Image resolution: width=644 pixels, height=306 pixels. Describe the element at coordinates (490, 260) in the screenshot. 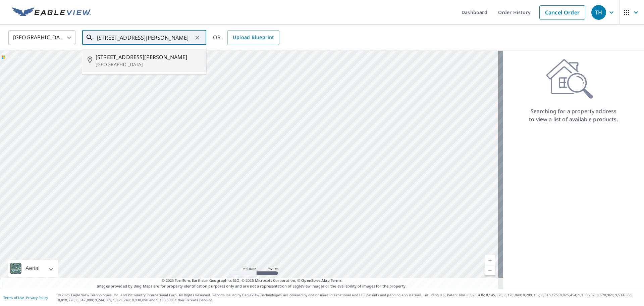

I see `a: Current Level 5, Zoom In` at that location.